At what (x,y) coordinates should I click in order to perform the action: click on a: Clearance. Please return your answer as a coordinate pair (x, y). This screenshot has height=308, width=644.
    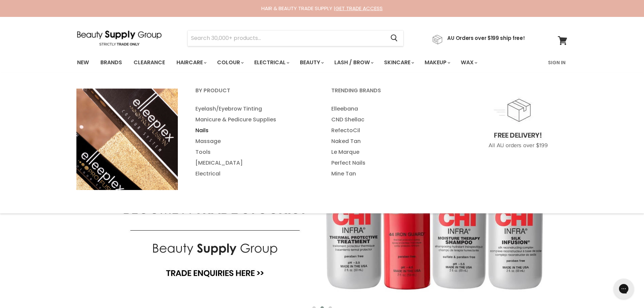
    Looking at the image, I should click on (149, 63).